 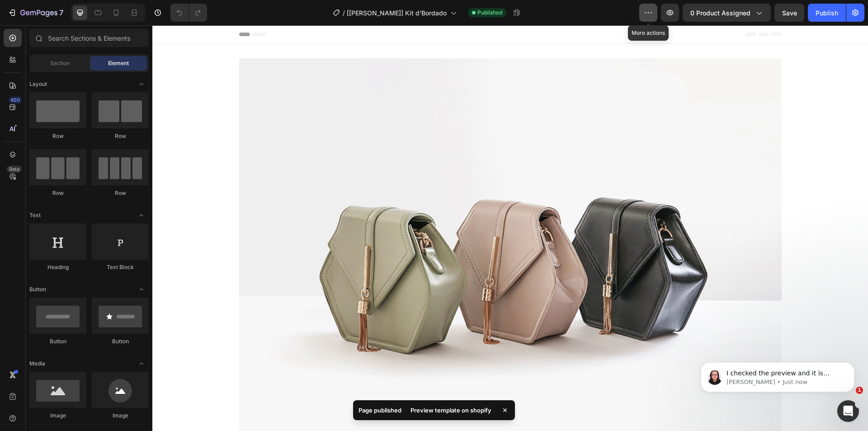 I want to click on div: Publish, so click(x=827, y=13).